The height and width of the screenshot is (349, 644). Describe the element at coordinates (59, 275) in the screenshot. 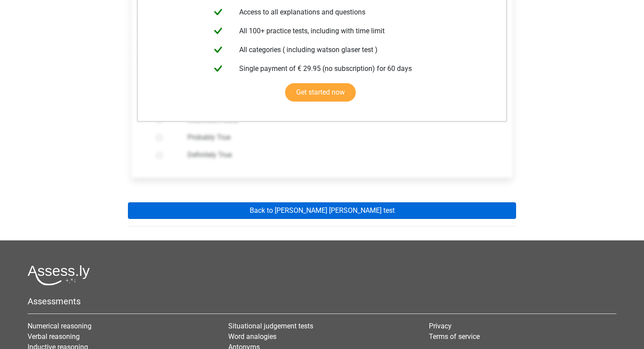

I see `img: Assessly logo` at that location.